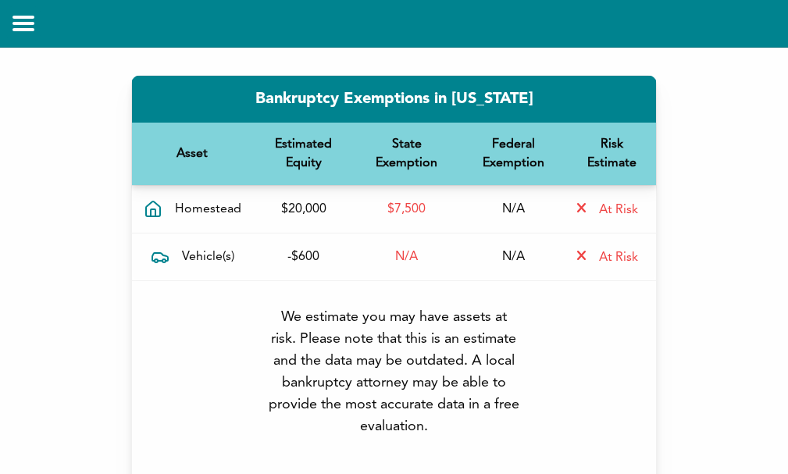 The width and height of the screenshot is (788, 474). What do you see at coordinates (514, 154) in the screenshot?
I see `th: Federal Exemption` at bounding box center [514, 154].